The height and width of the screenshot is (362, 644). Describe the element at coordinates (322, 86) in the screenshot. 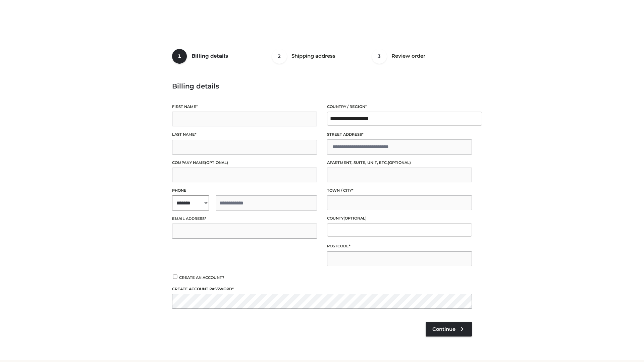

I see `h3: Billing details` at that location.